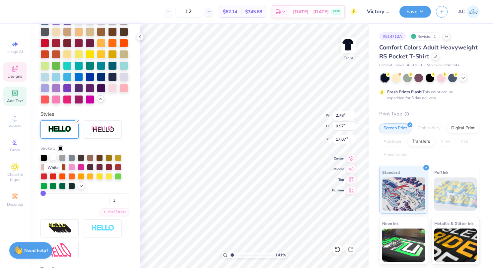 Image resolution: width=493 pixels, height=268 pixels. What do you see at coordinates (15, 126) in the screenshot?
I see `span: Upload` at bounding box center [15, 126].